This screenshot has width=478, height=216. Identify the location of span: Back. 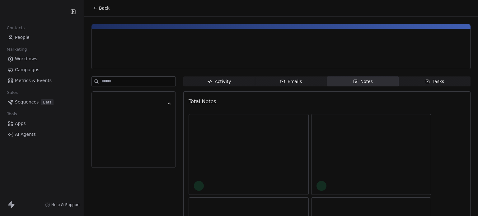
(104, 8).